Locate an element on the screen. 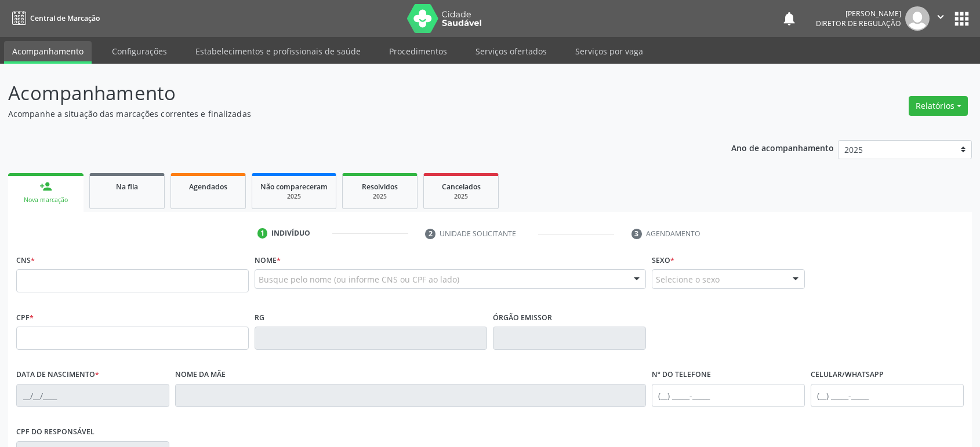  a: Configurações is located at coordinates (139, 51).